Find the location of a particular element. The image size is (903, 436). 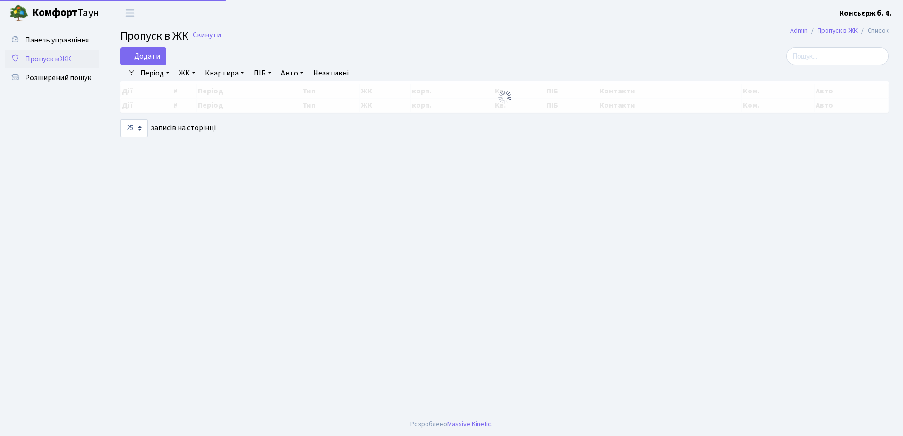

a: Admin is located at coordinates (799, 30).